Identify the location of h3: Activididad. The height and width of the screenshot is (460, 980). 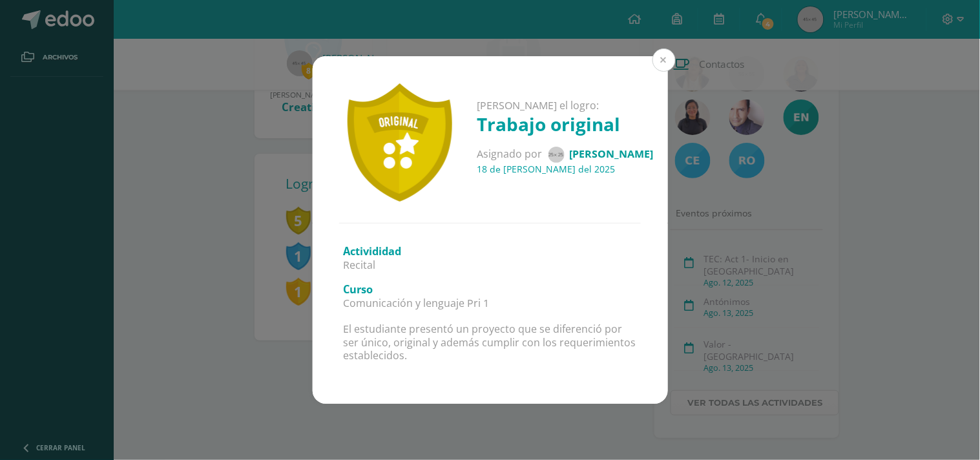
(490, 252).